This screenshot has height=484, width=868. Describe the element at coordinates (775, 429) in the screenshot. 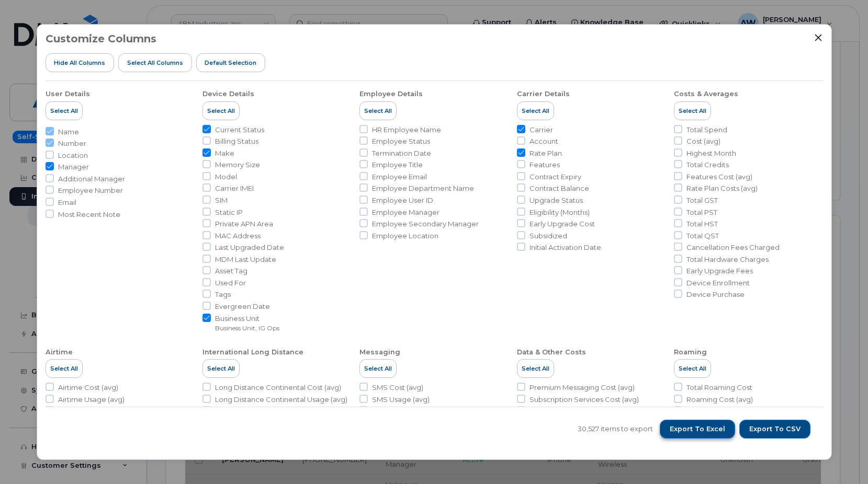

I see `button: Export to CSV` at that location.